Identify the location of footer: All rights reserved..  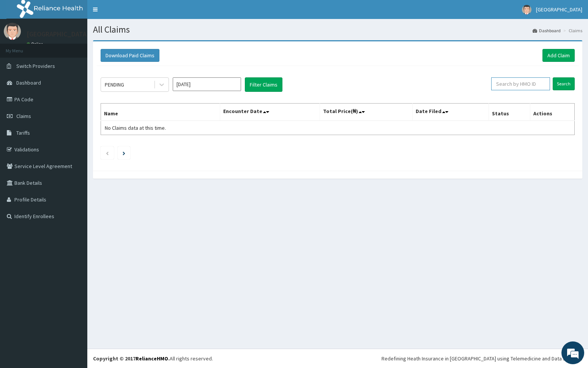
(337, 358).